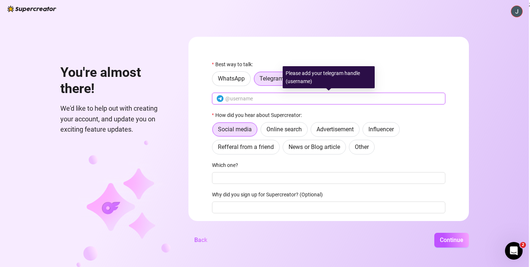  Describe the element at coordinates (259, 115) in the screenshot. I see `label: How did you hear about Supercreator:` at that location.